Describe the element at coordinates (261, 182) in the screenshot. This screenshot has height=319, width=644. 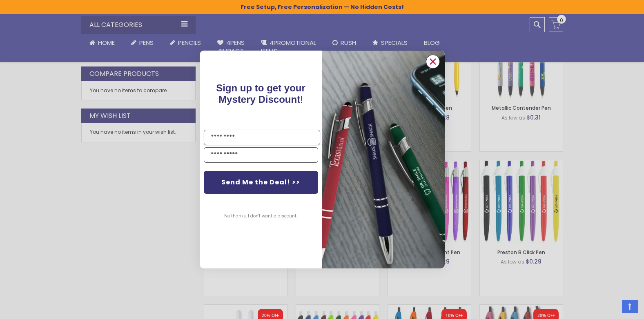
I see `button: Send Me the Deal! >>` at that location.